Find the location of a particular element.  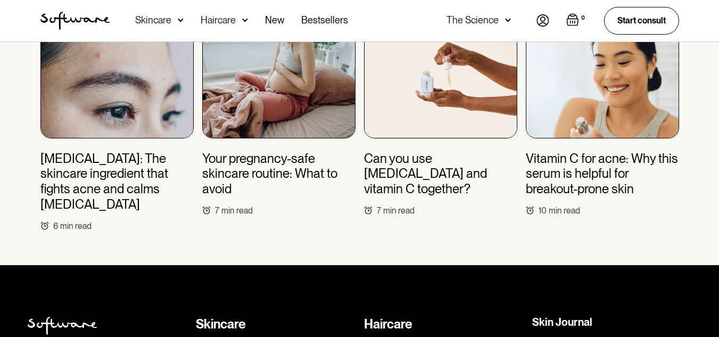

img: Softweare logo is located at coordinates (62, 326).